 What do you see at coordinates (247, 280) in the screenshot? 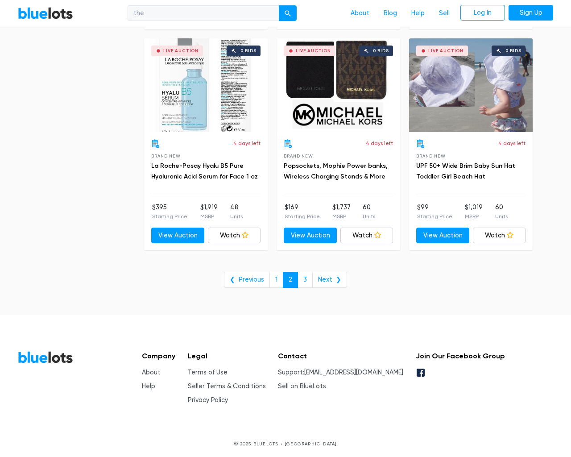
I see `a: ❮ Previous` at bounding box center [247, 280].